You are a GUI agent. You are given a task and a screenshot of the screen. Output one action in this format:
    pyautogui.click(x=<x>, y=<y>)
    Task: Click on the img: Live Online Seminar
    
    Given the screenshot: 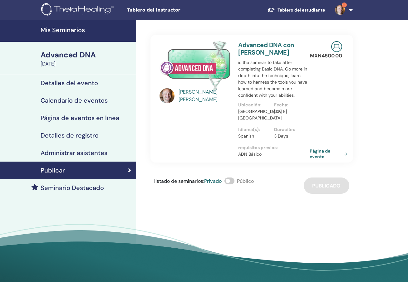 What is the action you would take?
    pyautogui.click(x=336, y=46)
    